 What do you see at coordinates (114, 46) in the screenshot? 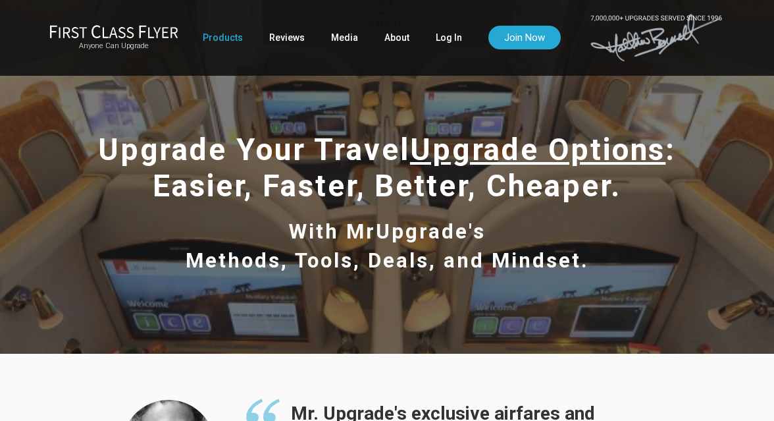
I see `small: Anyone Can Upgrade` at bounding box center [114, 46].